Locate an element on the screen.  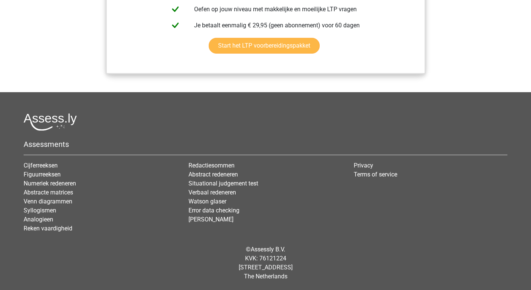
a: Start het LTP voorbereidingspakket is located at coordinates (264, 46).